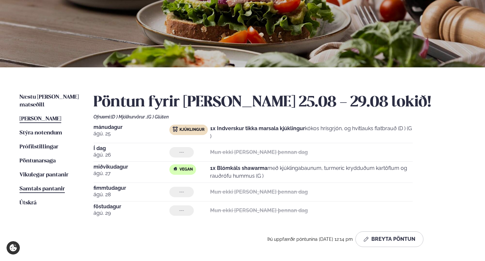  Describe the element at coordinates (44, 175) in the screenshot. I see `a: Vikulegar pantanir` at that location.